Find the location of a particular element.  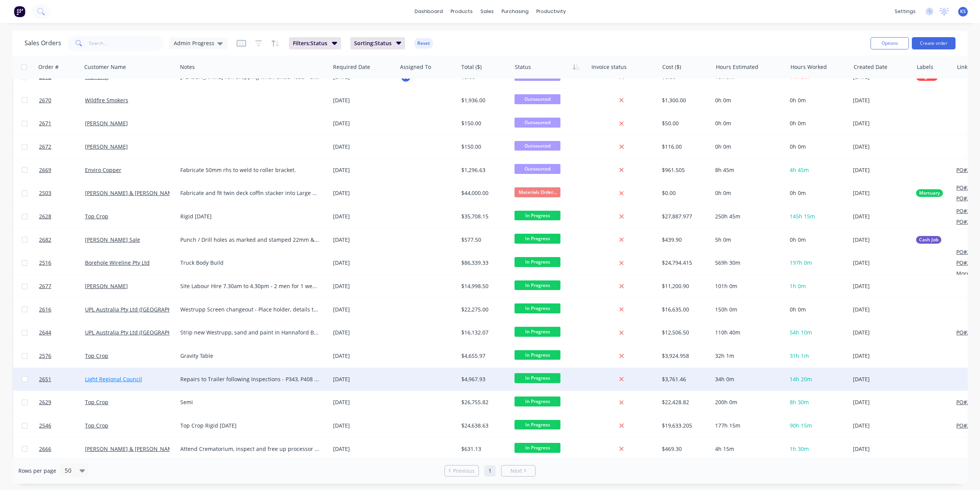

div: Labels is located at coordinates (925, 67).